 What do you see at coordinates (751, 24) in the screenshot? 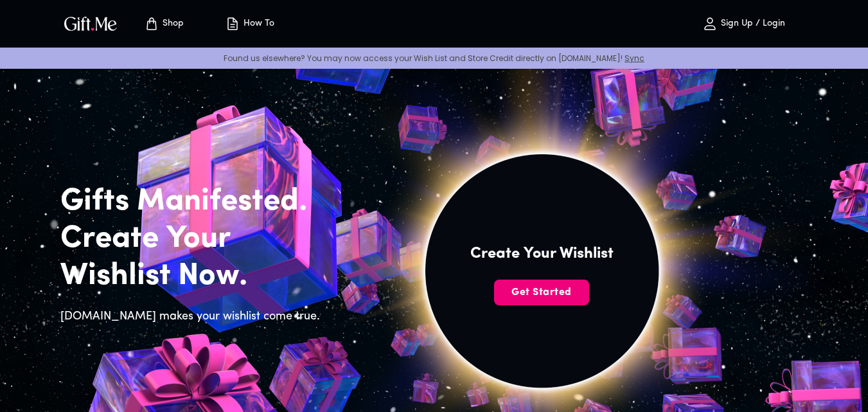
I see `p: Sign Up / Login` at bounding box center [751, 24].